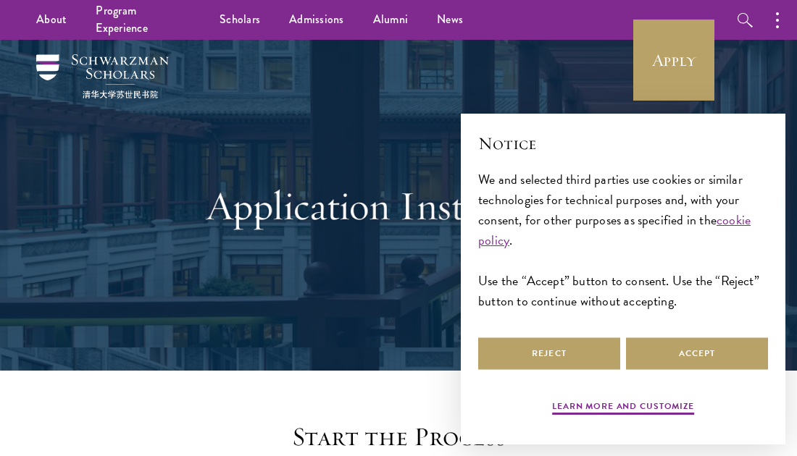  I want to click on button: Accept, so click(697, 353).